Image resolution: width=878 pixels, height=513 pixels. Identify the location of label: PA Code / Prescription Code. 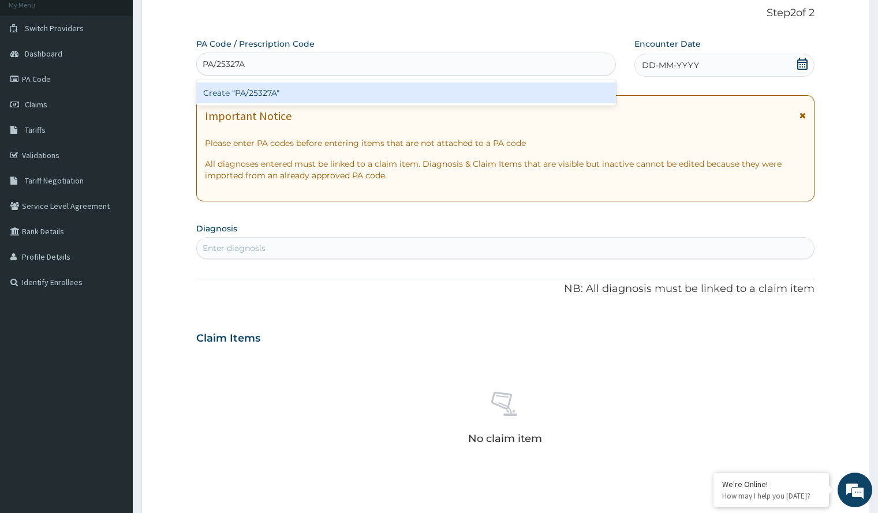
(255, 44).